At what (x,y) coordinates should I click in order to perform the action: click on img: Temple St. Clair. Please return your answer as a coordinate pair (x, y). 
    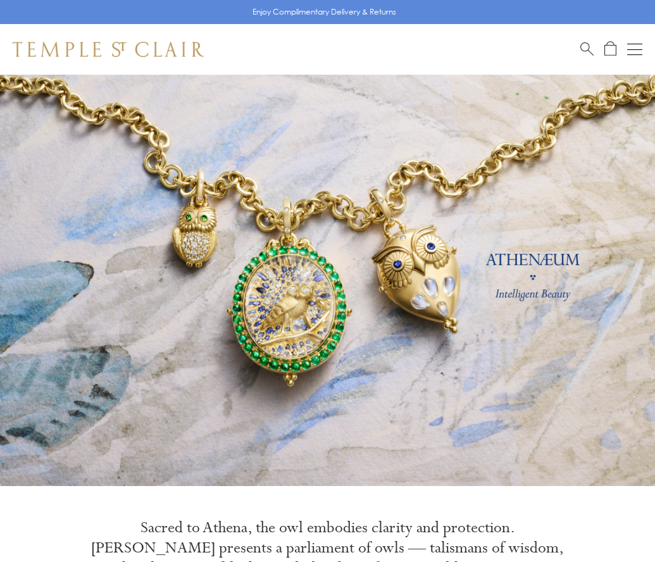
    Looking at the image, I should click on (108, 49).